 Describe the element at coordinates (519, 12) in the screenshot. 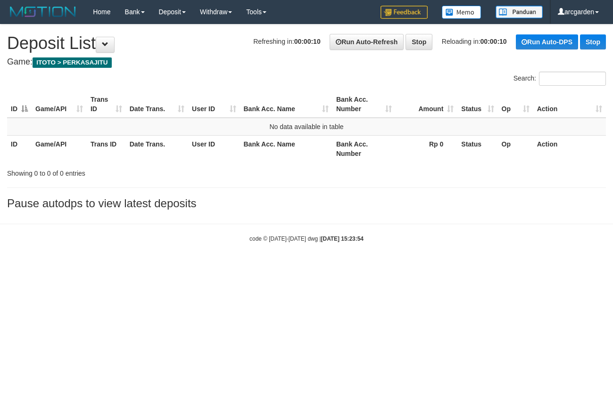

I see `img: panduan.png` at that location.